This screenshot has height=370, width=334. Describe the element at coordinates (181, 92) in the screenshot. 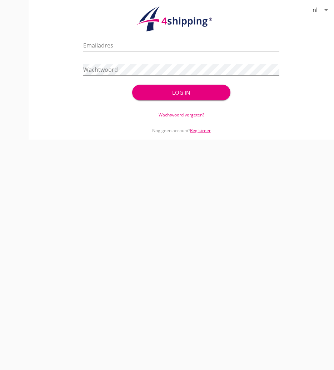

I see `button: Log in` at that location.